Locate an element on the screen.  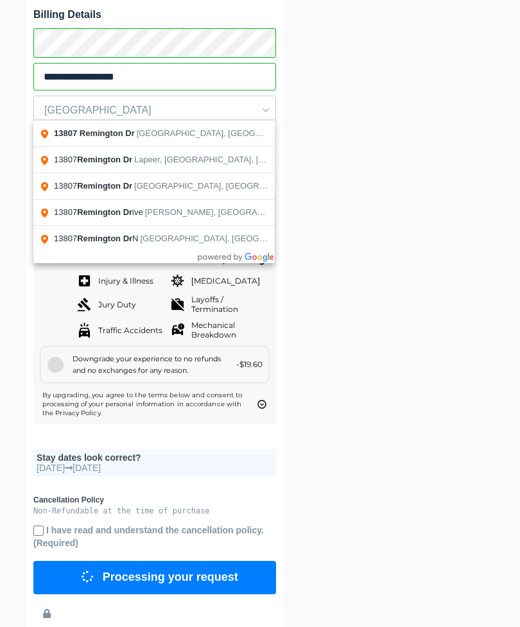
pre: Non-Refundable at the time of purchase is located at coordinates (155, 511).